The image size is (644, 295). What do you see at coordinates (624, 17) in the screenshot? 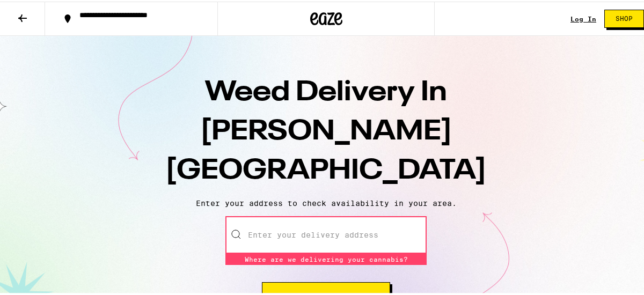
I see `button: Shop` at bounding box center [624, 17].